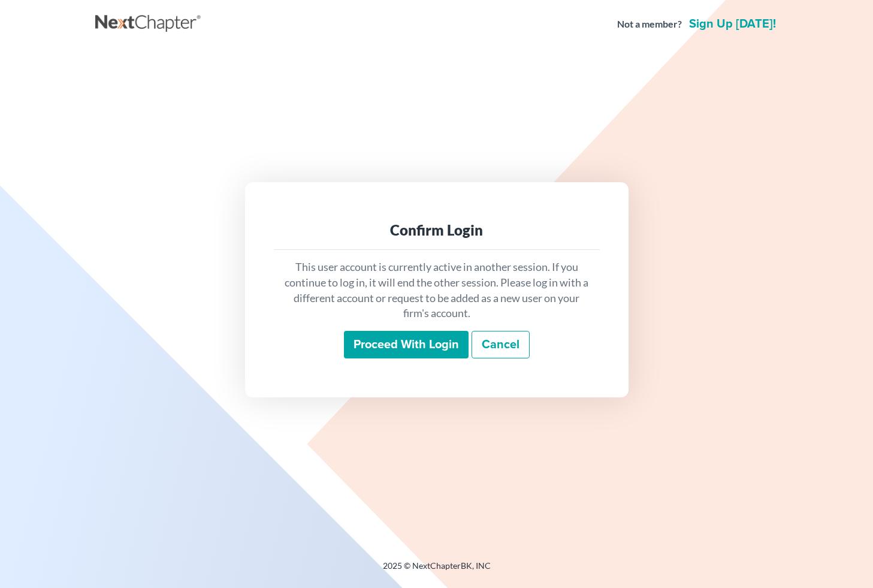 This screenshot has height=588, width=873. I want to click on p: This user account is currently active in another session. If you continue to log in, it will end ..., so click(437, 290).